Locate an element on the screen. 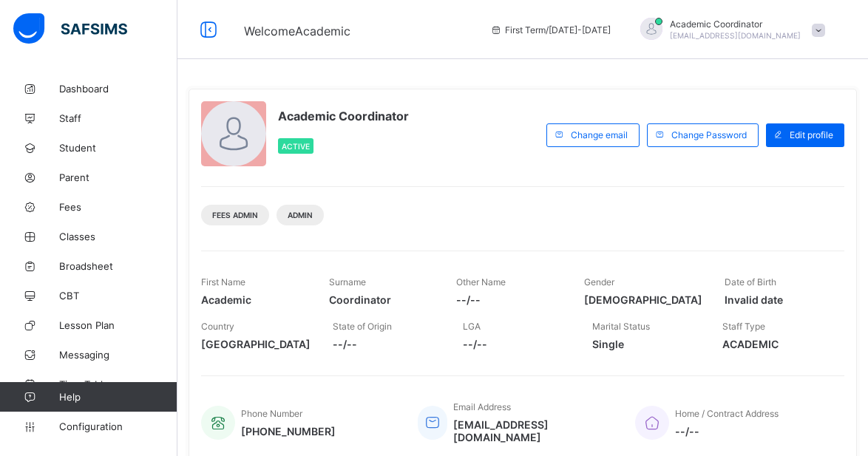 This screenshot has width=868, height=456. span: Student is located at coordinates (118, 147).